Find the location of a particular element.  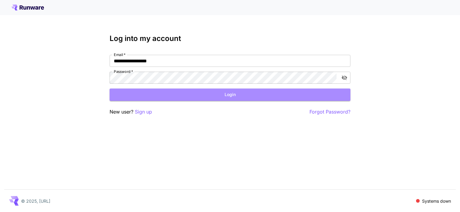

button: Forgot Password? is located at coordinates (330, 112).